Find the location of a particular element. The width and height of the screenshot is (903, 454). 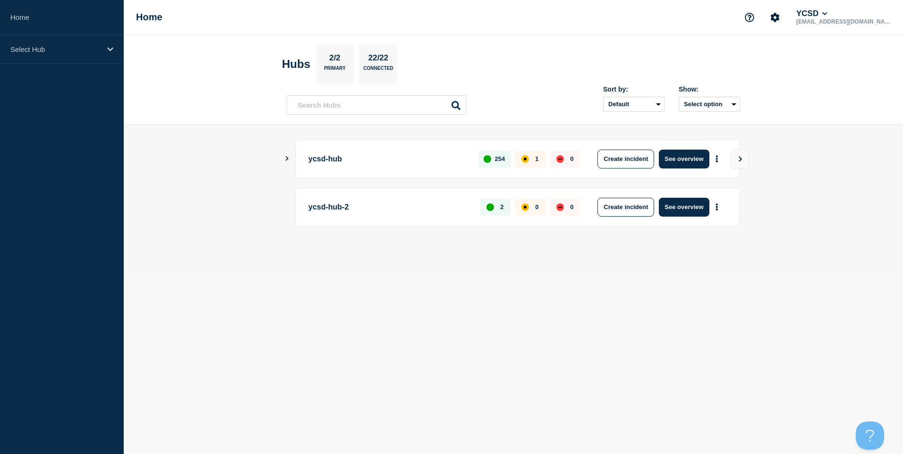

button: View is located at coordinates (740, 159).